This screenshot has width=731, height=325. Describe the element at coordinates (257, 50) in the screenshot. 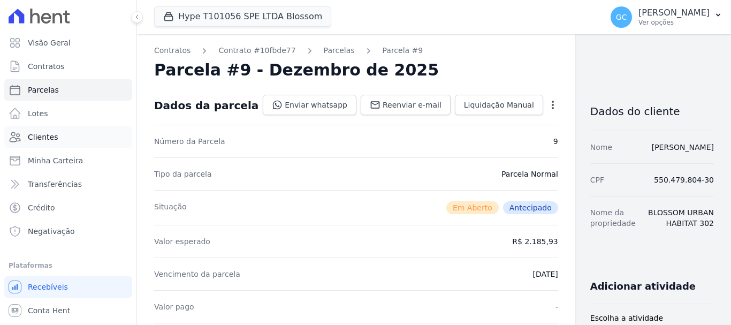

I see `a: Contrato #10fbde77` at that location.